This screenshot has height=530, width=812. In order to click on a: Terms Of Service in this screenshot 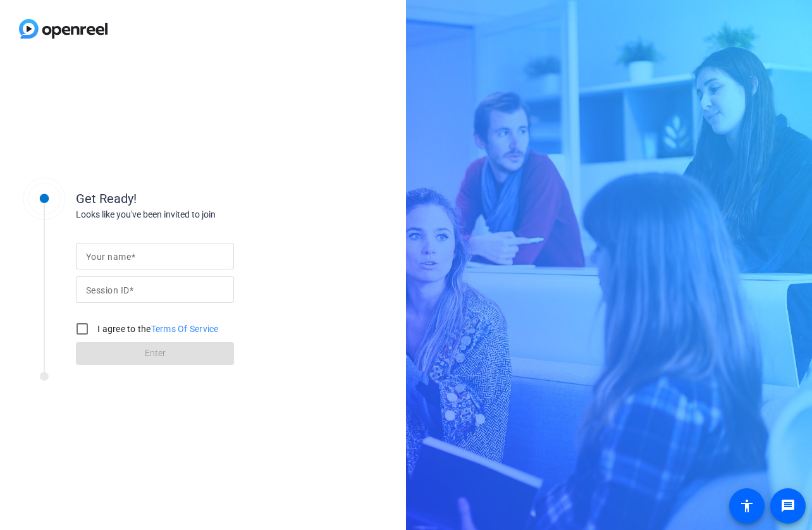, I will do `click(184, 329)`.